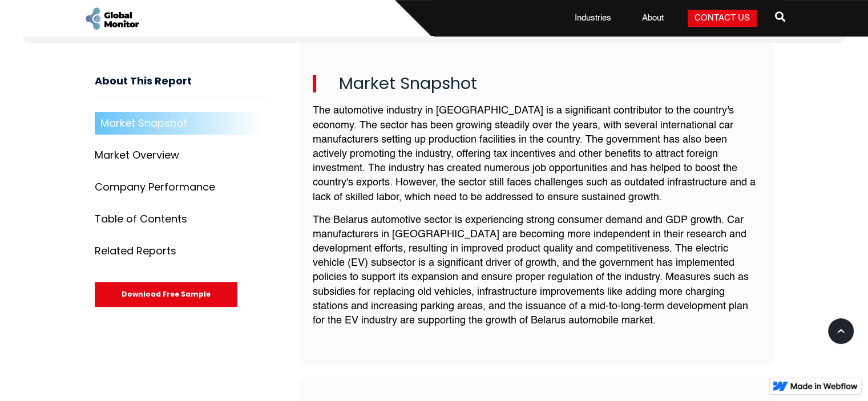  I want to click on a: home, so click(112, 18).